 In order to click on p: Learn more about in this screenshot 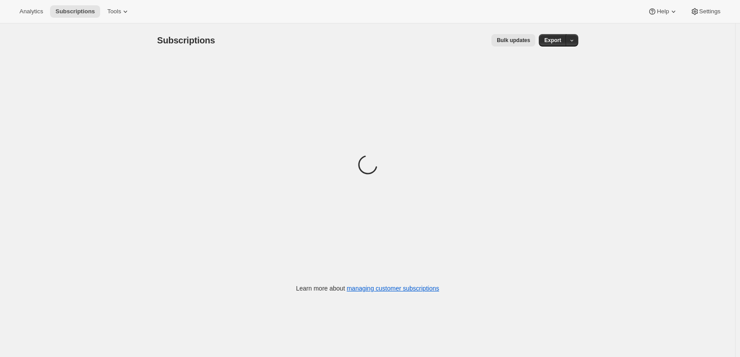, I will do `click(367, 288)`.